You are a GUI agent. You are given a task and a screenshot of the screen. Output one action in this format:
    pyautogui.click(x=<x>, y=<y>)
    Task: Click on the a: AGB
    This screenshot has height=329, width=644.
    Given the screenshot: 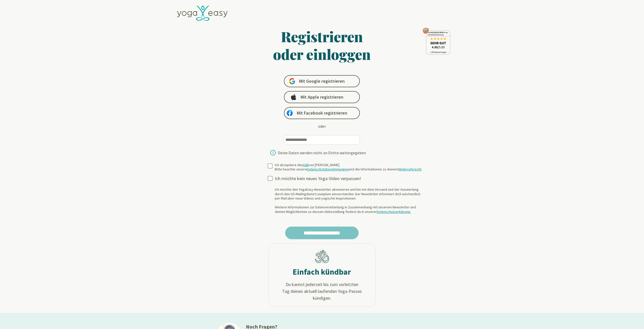 What is the action you would take?
    pyautogui.click(x=305, y=165)
    